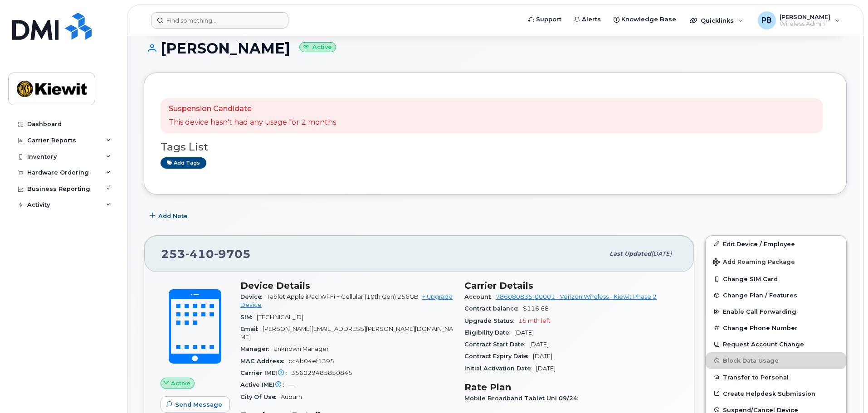  I want to click on span: City Of Use, so click(261, 397).